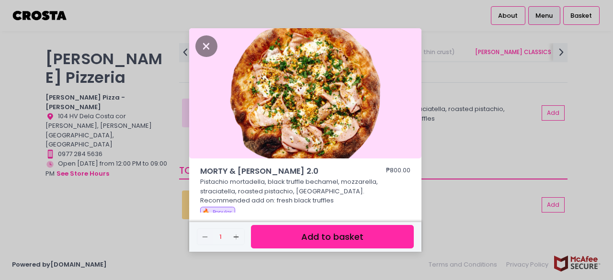 This screenshot has width=613, height=280. What do you see at coordinates (305, 191) in the screenshot?
I see `p: Pistachio mortadella, black truffle bechamel, mozzarella, straciatella, roasted pistachio, [GEOGR...` at bounding box center [305, 191].